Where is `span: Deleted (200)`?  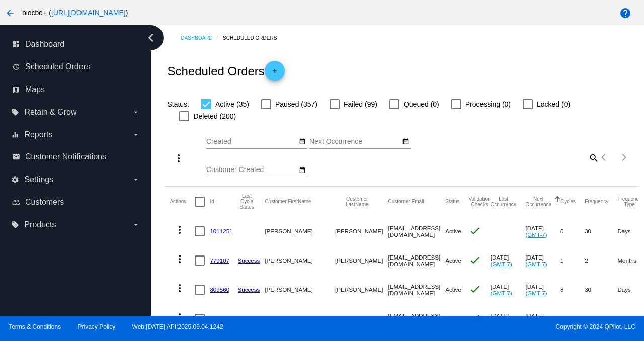 span: Deleted (200) is located at coordinates (214, 116).